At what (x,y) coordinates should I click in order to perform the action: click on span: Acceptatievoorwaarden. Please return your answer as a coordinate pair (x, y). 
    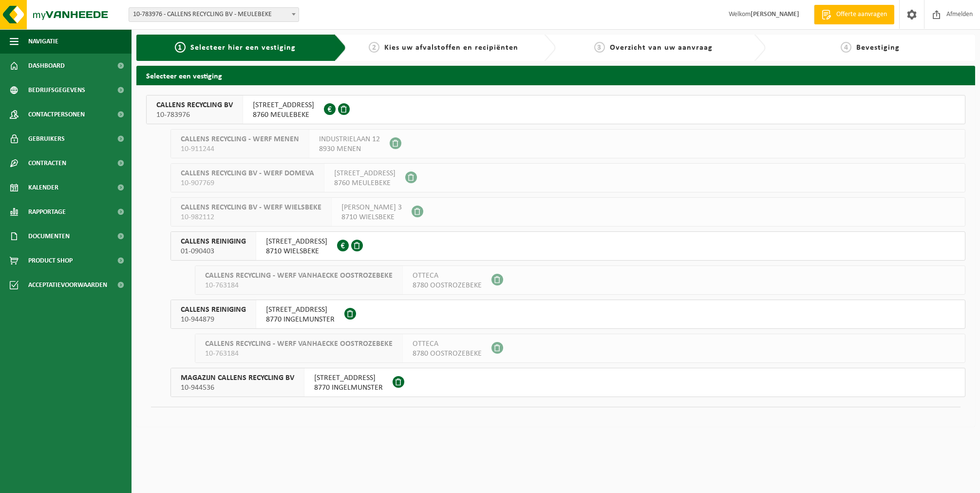
    Looking at the image, I should click on (68, 285).